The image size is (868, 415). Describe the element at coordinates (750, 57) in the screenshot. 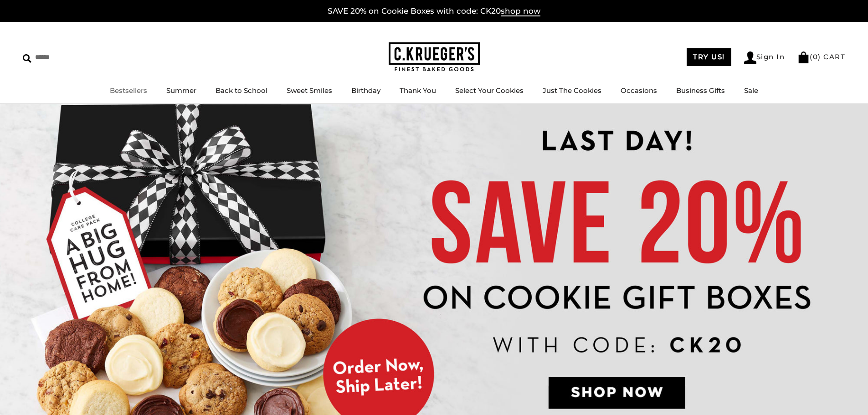

I see `img: Account` at that location.